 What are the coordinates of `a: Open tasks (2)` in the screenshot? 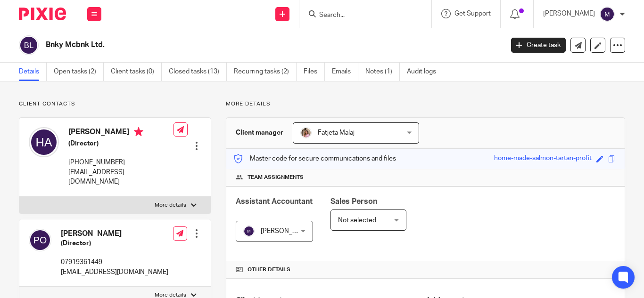 It's located at (79, 72).